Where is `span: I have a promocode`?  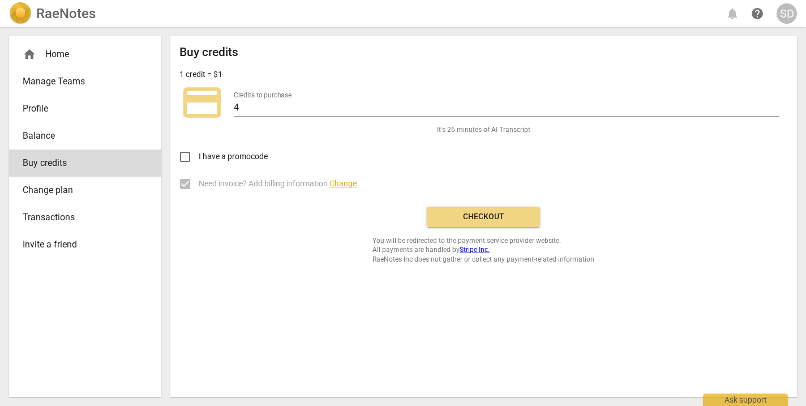
span: I have a promocode is located at coordinates (233, 156).